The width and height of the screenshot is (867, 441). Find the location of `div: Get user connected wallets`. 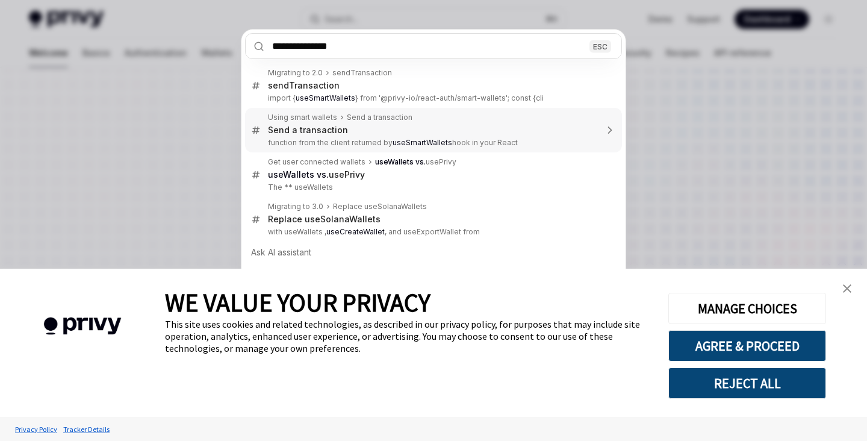

div: Get user connected wallets is located at coordinates (317, 162).